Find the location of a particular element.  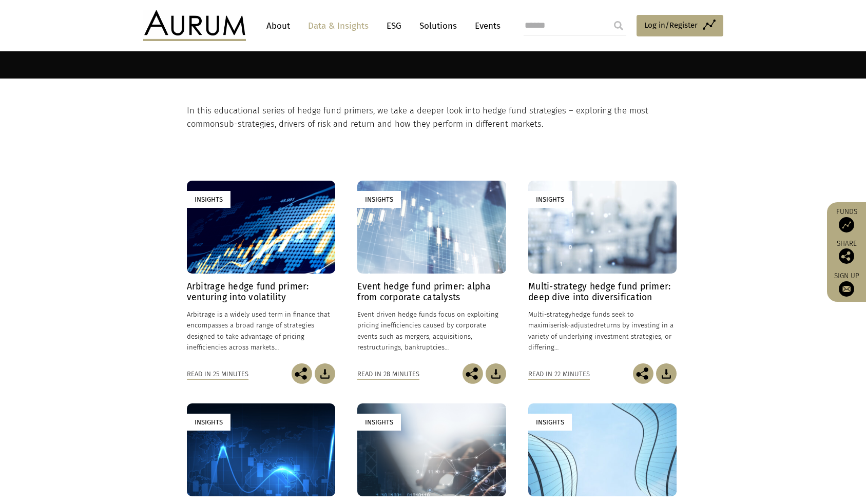

h4: Arbitrage hedge fund primer: venturing into volatility is located at coordinates (261, 292).